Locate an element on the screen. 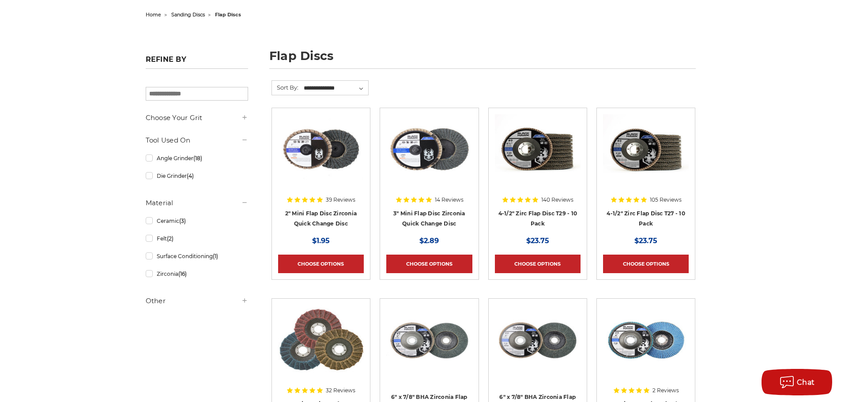  a: Zirconia is located at coordinates (197, 274).